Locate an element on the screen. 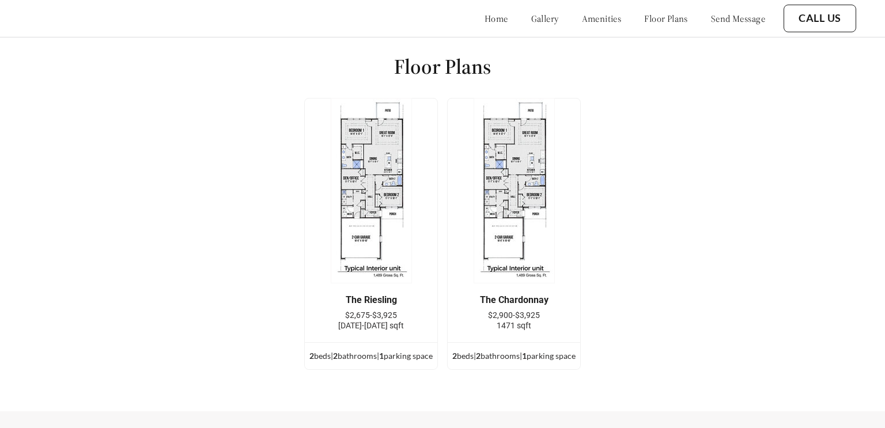 This screenshot has width=885, height=428. div: The Riesling is located at coordinates (371, 300).